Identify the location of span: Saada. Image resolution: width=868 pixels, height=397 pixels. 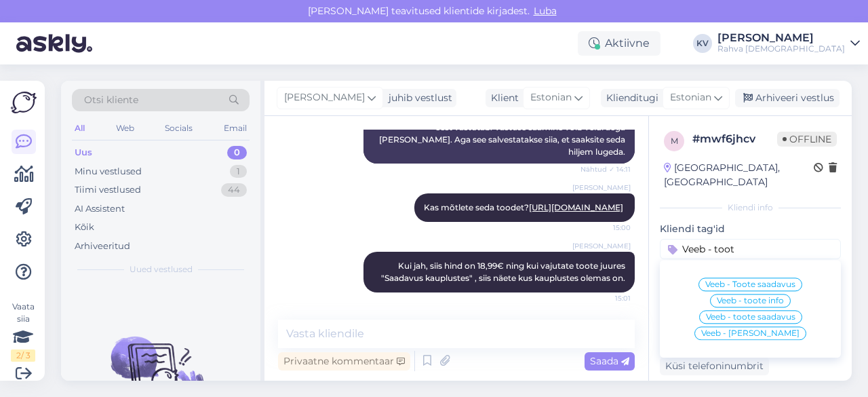
(609, 361).